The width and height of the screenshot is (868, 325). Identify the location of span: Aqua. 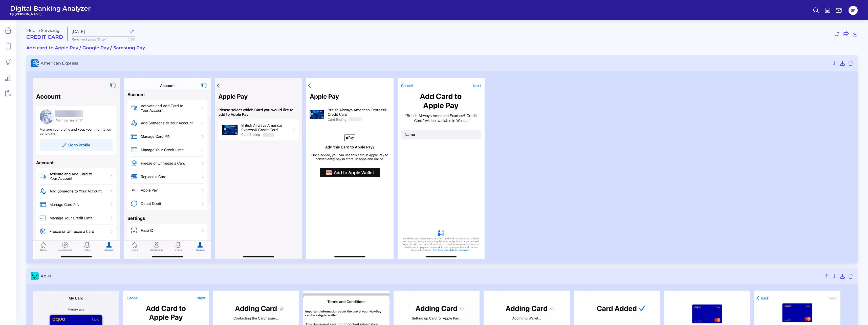
(431, 276).